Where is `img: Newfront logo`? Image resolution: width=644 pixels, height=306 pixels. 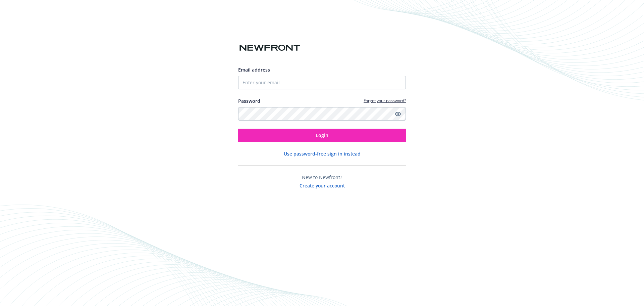
img: Newfront logo is located at coordinates (270, 48).